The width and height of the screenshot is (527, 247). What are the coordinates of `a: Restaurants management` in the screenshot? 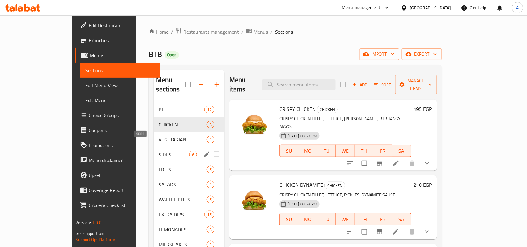 It's located at (207, 32).